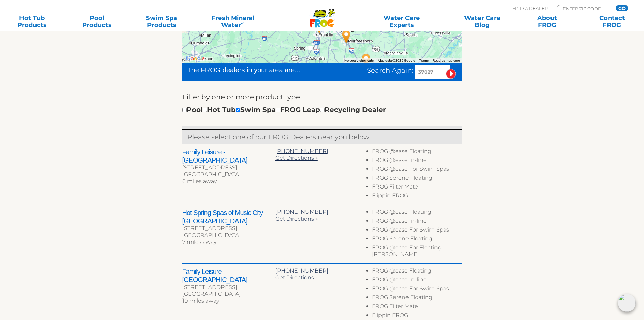 The height and width of the screenshot is (320, 644). What do you see at coordinates (162, 22) in the screenshot?
I see `a: Swim SpaProducts` at bounding box center [162, 22].